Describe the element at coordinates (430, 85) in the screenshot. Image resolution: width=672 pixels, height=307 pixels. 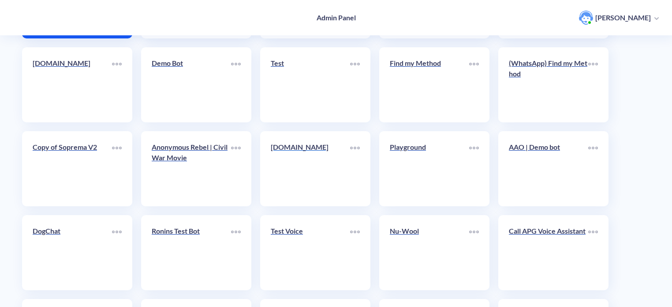
I see `a: Find my Method` at that location.